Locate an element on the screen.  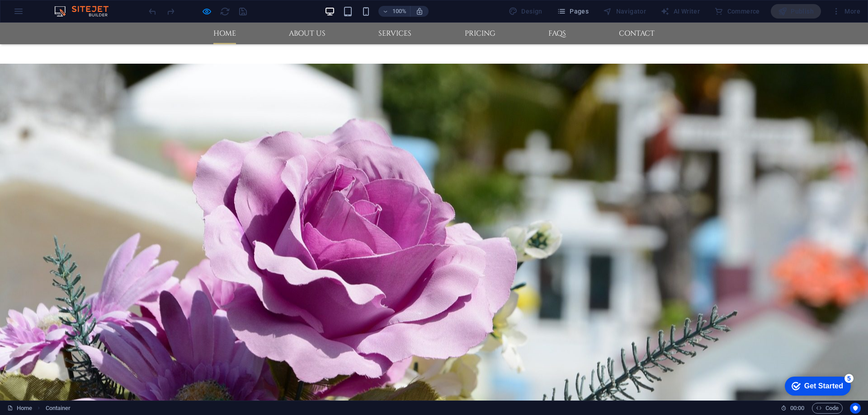
img: Editor Logo is located at coordinates (86, 11).